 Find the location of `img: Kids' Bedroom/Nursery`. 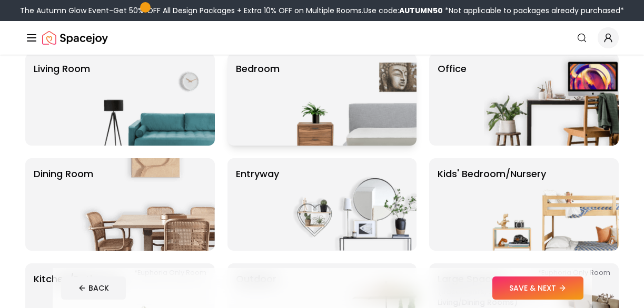

img: Kids' Bedroom/Nursery is located at coordinates (551, 204).